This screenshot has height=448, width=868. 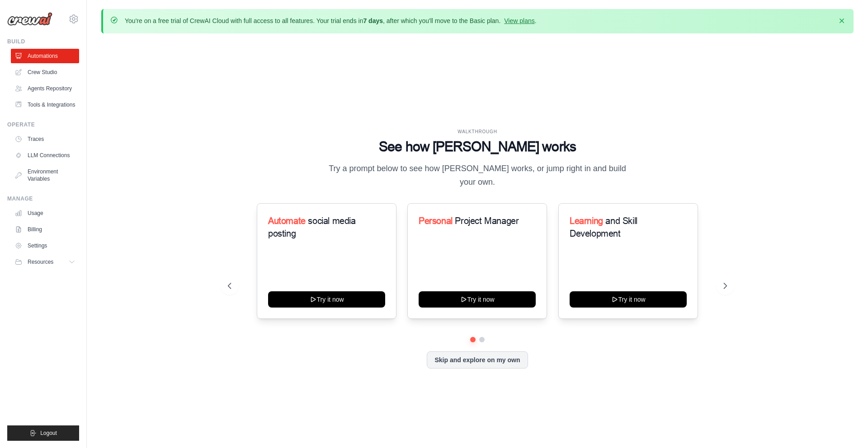 I want to click on a: LLM Connections, so click(x=45, y=156).